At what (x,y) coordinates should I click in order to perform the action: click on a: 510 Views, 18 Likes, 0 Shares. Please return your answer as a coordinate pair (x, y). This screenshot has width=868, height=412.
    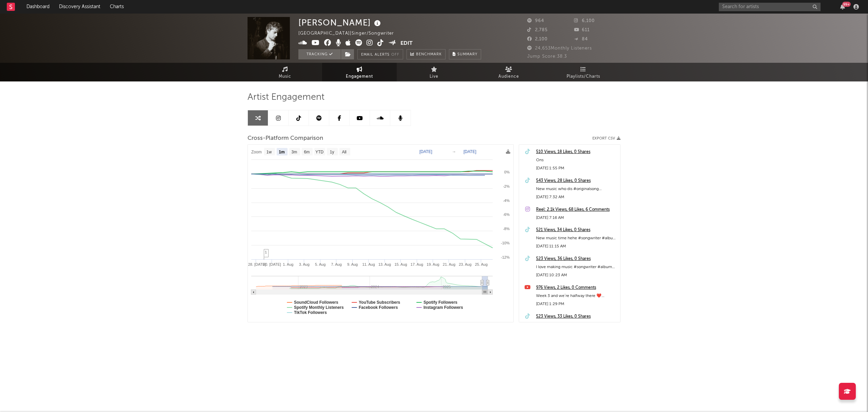
    Looking at the image, I should click on (576, 152).